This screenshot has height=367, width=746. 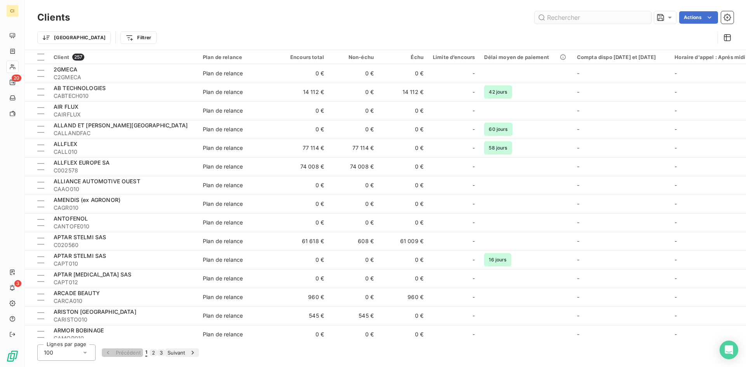 I want to click on button: Actions, so click(x=698, y=17).